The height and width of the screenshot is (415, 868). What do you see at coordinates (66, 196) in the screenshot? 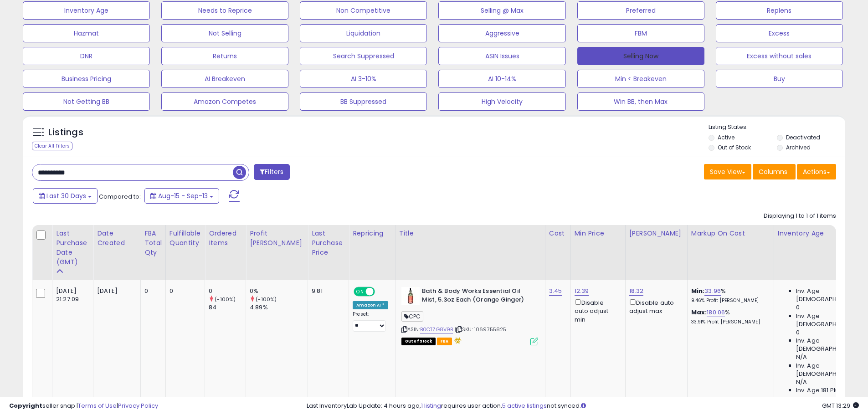
I see `span: Last 30 Days` at bounding box center [66, 196].